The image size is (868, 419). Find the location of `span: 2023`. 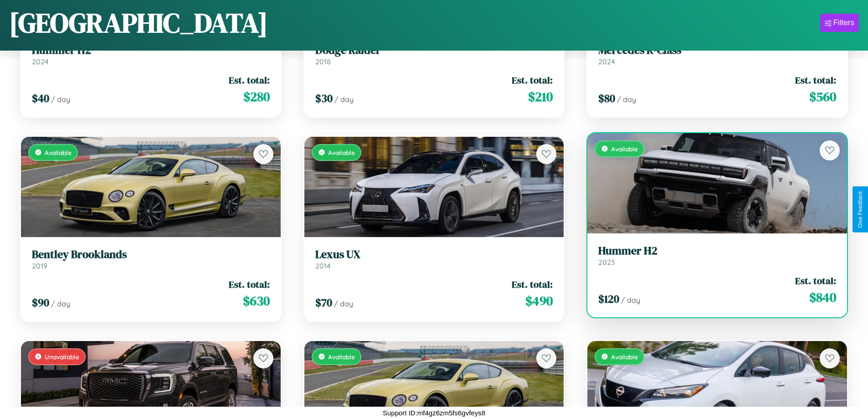

span: 2023 is located at coordinates (606, 262).